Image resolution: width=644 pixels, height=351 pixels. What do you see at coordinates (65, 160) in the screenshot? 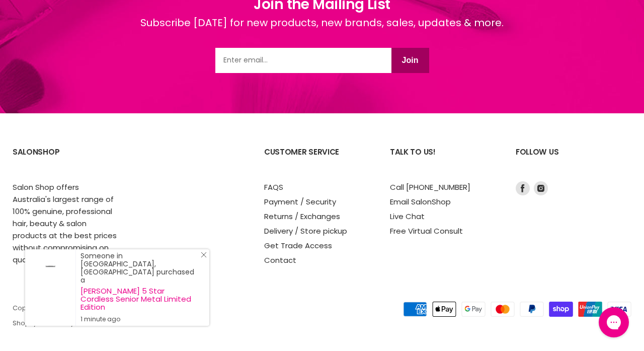
I see `h2: SalonShop` at bounding box center [65, 160].